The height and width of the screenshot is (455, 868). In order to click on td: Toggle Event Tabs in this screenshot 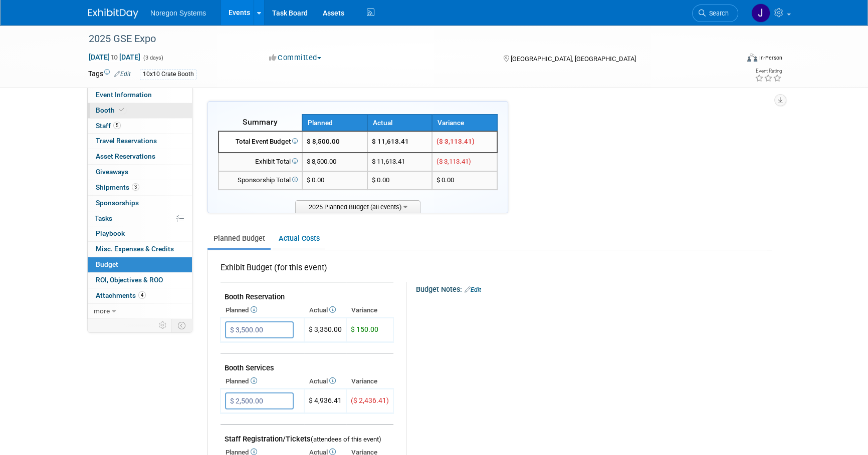, I will do `click(182, 325)`.